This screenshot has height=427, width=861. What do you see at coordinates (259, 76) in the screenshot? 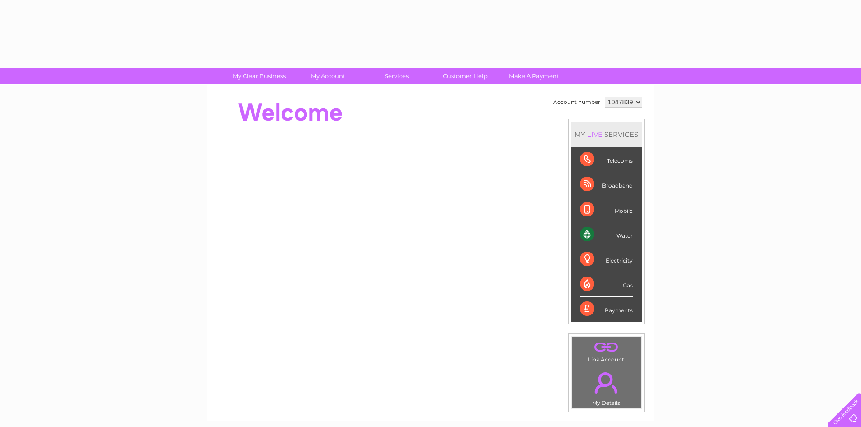
I see `a: My Clear Business` at bounding box center [259, 76].